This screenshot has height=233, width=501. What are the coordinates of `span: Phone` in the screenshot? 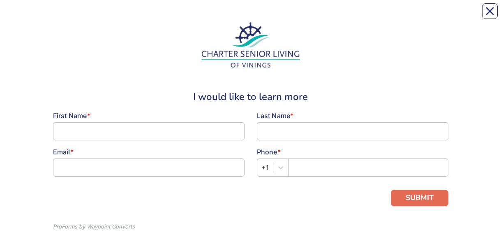 It's located at (267, 152).